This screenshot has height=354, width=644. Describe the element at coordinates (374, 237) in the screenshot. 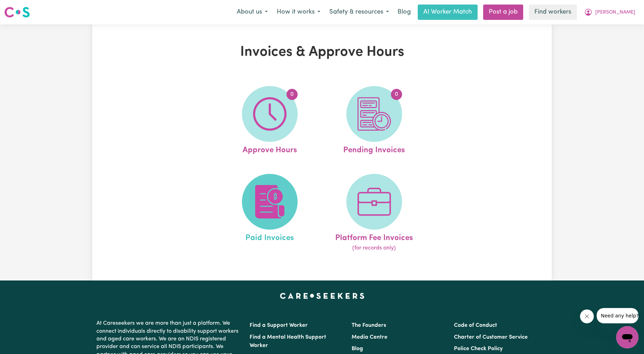

I see `span: Platform Fee Invoices` at that location.